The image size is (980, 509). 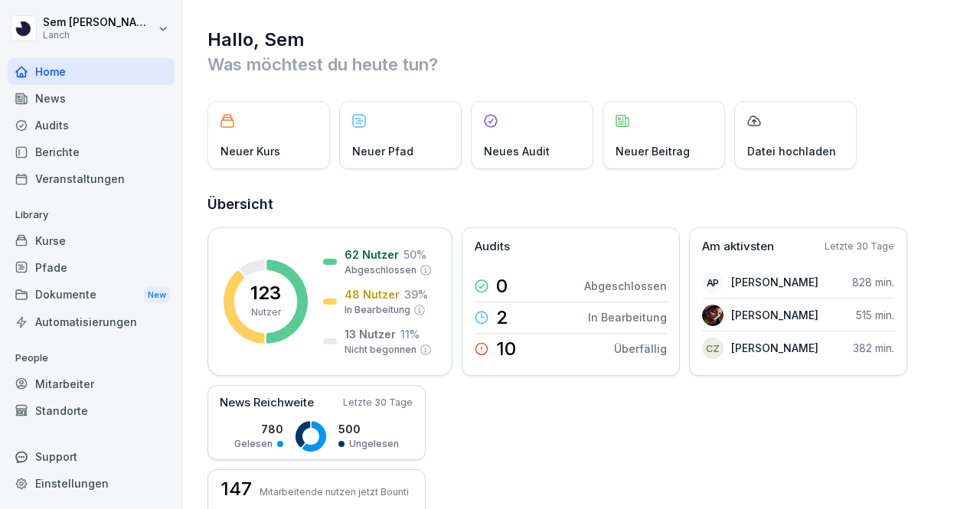 What do you see at coordinates (91, 322) in the screenshot?
I see `div: Automatisierungen` at bounding box center [91, 322].